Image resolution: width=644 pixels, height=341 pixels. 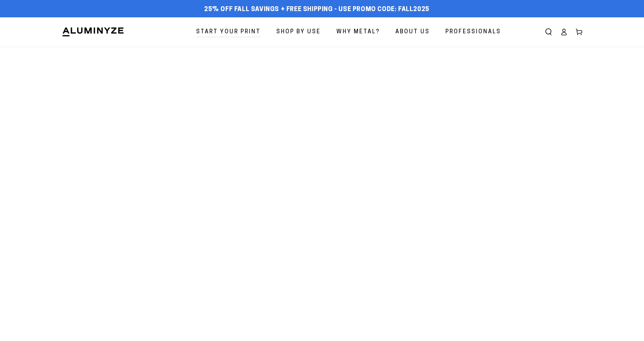 I want to click on span: 25% off FALL Savings + Free Shipping - Use Promo Code: FALL2025, so click(x=316, y=10).